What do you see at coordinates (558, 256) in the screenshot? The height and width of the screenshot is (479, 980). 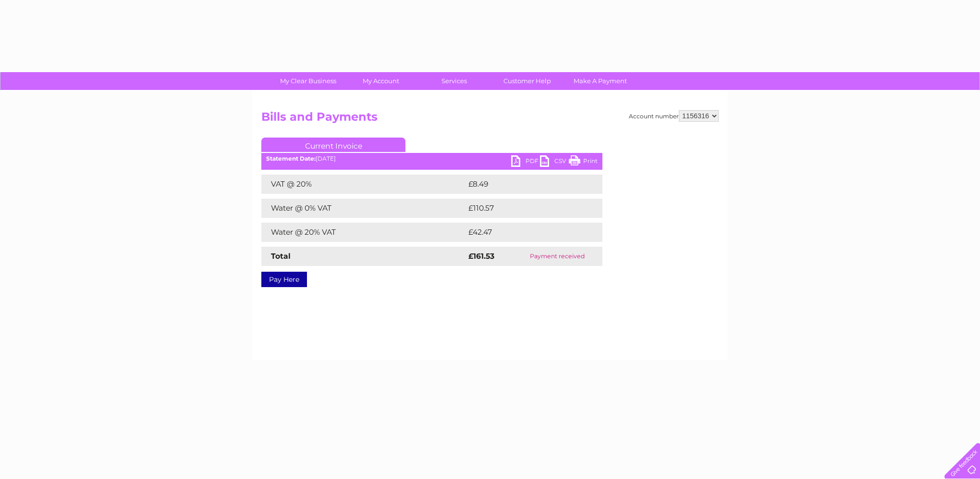 I see `td: Payment received` at bounding box center [558, 256].